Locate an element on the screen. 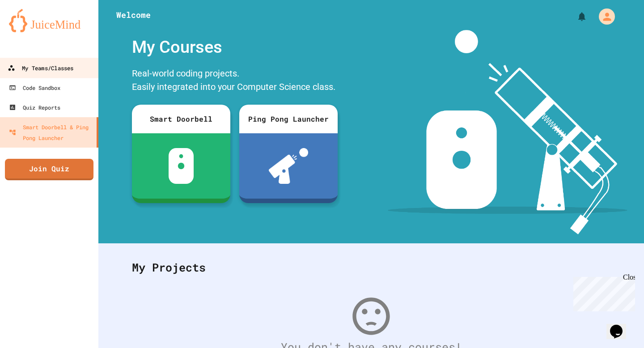 The width and height of the screenshot is (644, 348). div: My Teams/Classes is located at coordinates (40, 68).